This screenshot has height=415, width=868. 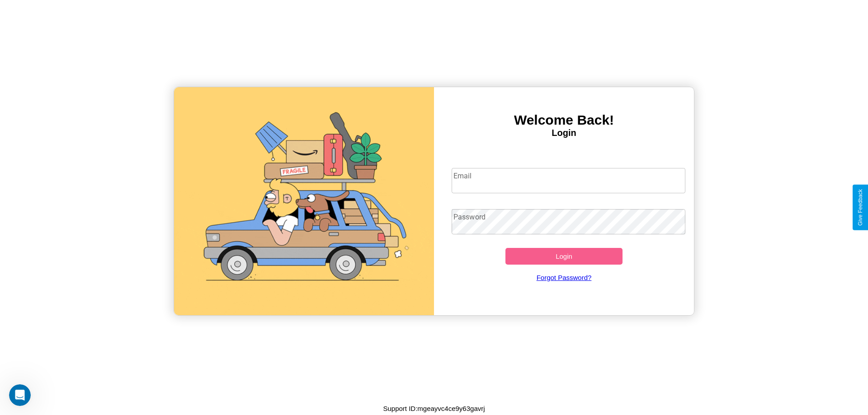 What do you see at coordinates (304, 201) in the screenshot?
I see `img: gif` at bounding box center [304, 201].